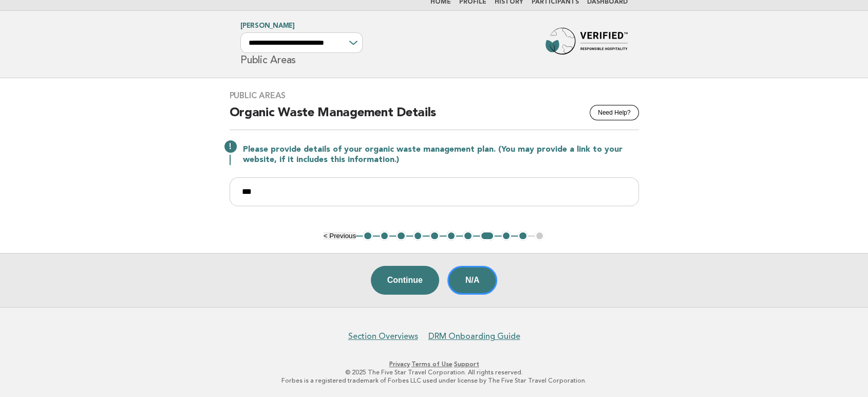 This screenshot has height=397, width=868. I want to click on button: Need Help?, so click(614, 113).